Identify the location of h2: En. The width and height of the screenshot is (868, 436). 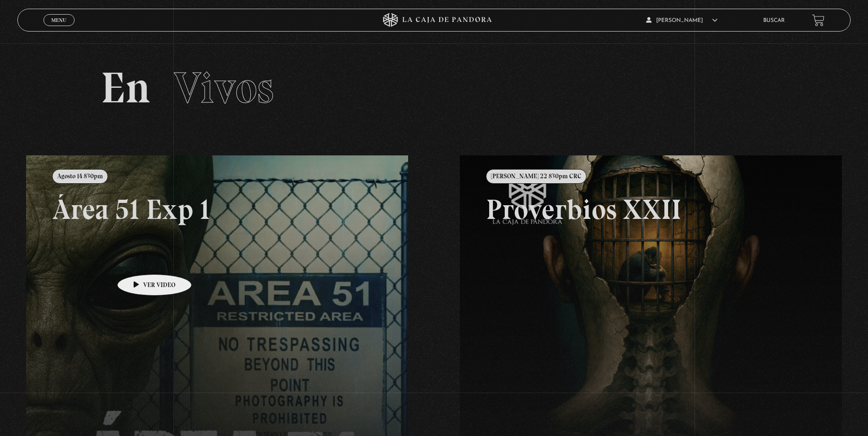
(434, 88).